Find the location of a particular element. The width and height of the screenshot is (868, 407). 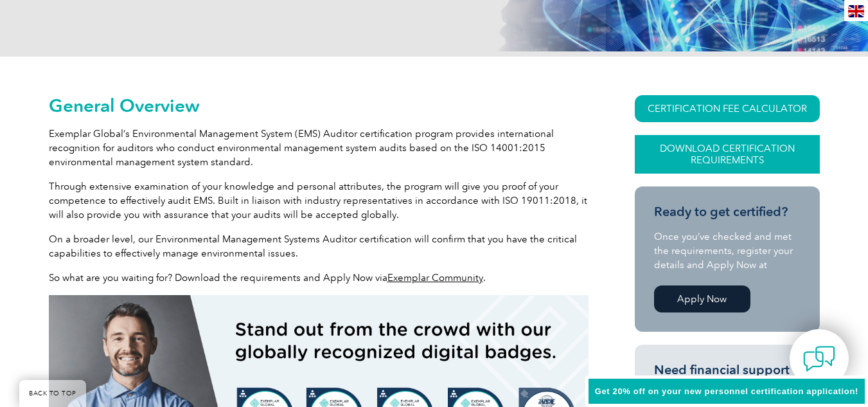

a: Exemplar Community is located at coordinates (435, 277).